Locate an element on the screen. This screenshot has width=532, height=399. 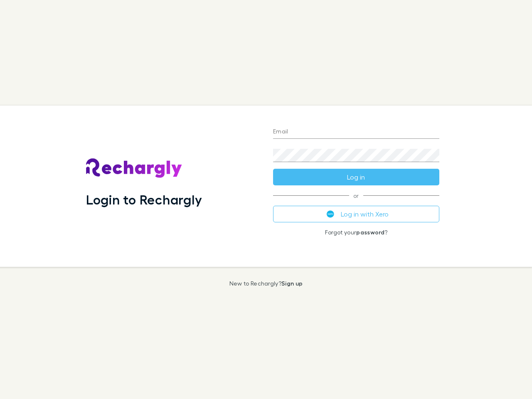
span: or is located at coordinates (356, 195).